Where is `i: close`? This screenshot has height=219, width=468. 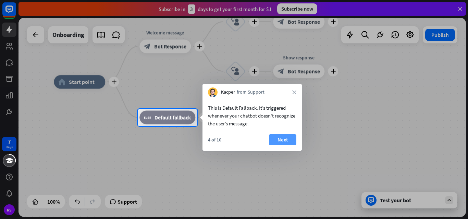
i: close is located at coordinates (294, 92).